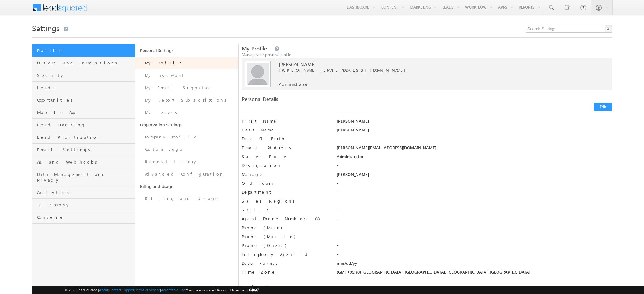  I want to click on label: Phone (Others), so click(284, 246).